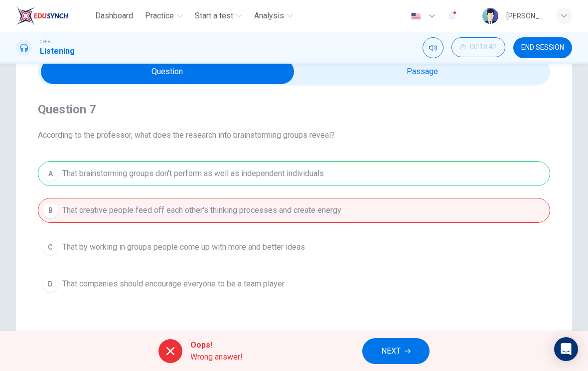  I want to click on button: Start a test, so click(218, 16).